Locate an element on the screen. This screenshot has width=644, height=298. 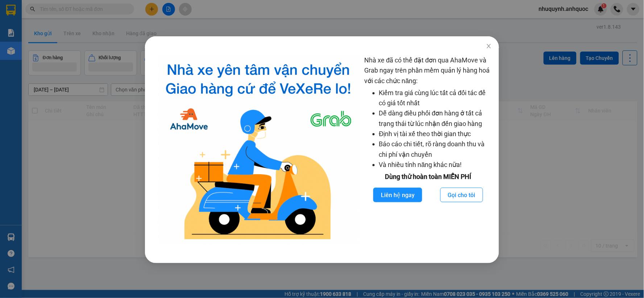
li: Báo cáo chi tiết, rõ ràng doanh thu và chi phí vận chuyển is located at coordinates (436, 149).